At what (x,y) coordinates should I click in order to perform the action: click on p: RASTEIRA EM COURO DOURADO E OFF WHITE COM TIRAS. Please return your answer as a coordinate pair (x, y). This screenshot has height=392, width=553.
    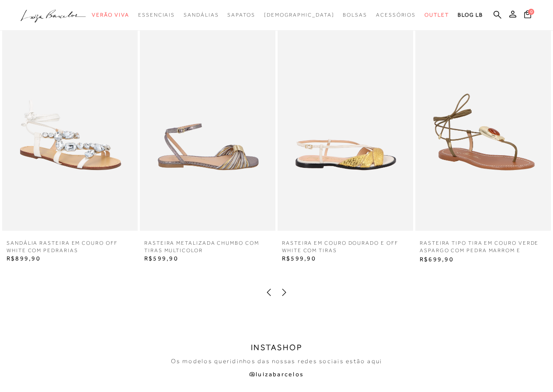
    Looking at the image, I should click on (346, 247).